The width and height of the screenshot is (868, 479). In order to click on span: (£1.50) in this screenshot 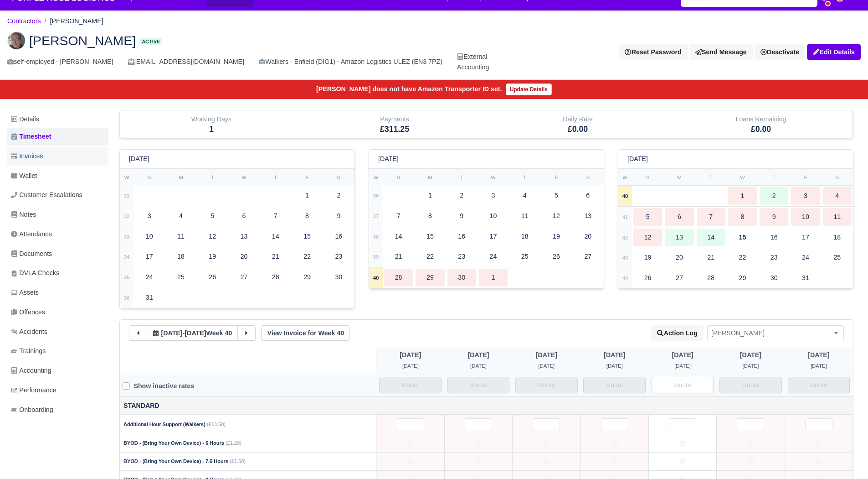, I will do `click(238, 461)`.